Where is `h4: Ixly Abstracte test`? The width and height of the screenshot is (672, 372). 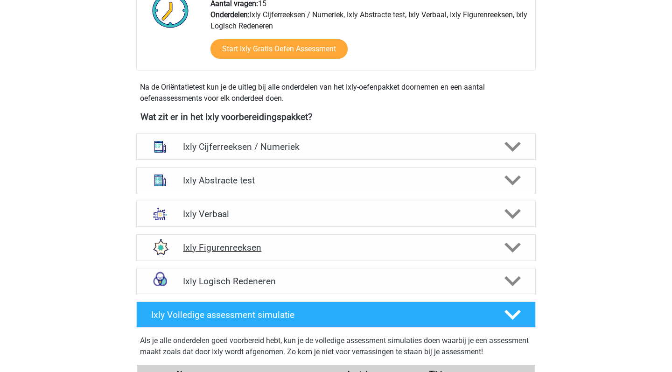 h4: Ixly Abstracte test is located at coordinates (336, 180).